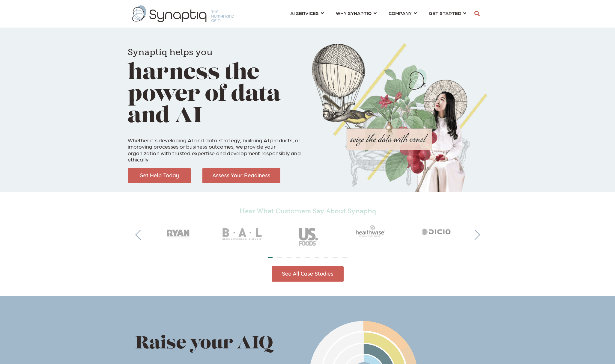  What do you see at coordinates (270, 257) in the screenshot?
I see `li: Page dot 1` at bounding box center [270, 257].